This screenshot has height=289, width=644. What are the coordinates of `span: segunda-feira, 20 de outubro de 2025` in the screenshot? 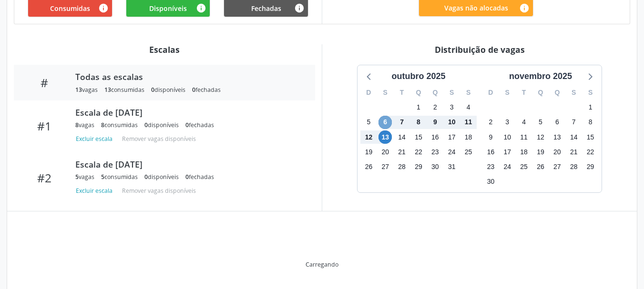 It's located at (385, 152).